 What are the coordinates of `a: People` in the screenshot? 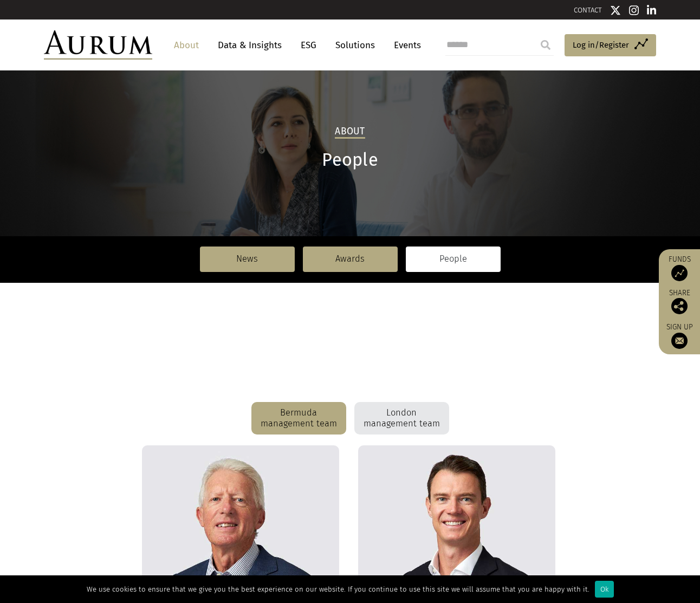 It's located at (453, 259).